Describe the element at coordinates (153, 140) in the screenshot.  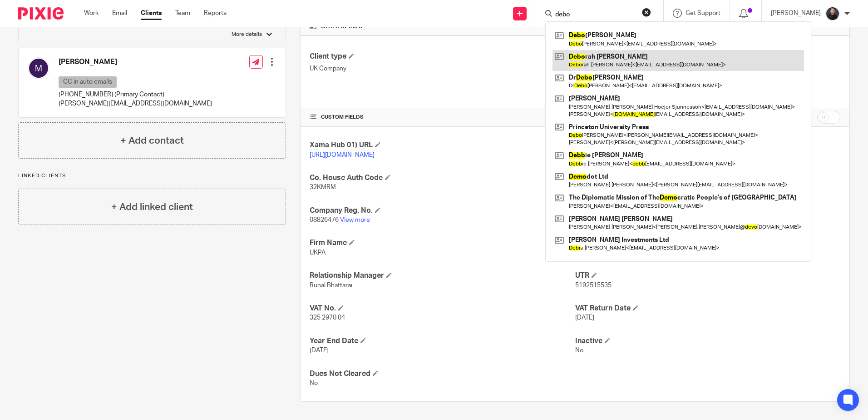
I see `h4: + Add contact` at that location.